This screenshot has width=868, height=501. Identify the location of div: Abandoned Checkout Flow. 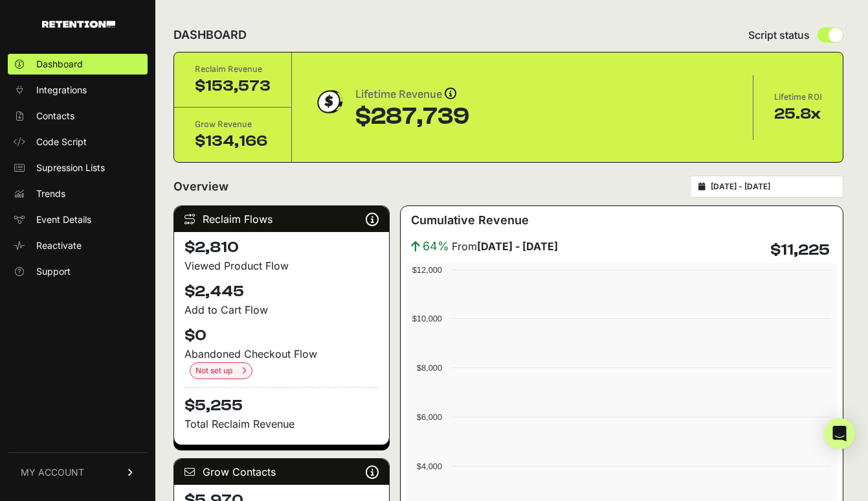
(282, 362).